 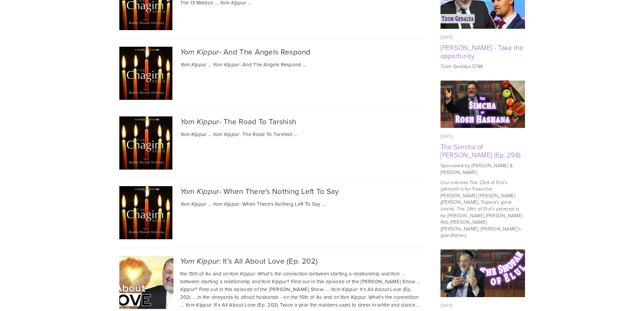 What do you see at coordinates (271, 260) in the screenshot?
I see `div: : It’s All About Love (Ep. 202)` at bounding box center [271, 260].